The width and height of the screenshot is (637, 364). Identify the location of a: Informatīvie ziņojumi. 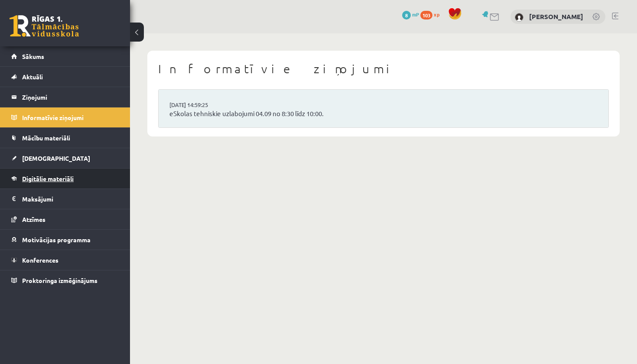
(65, 118).